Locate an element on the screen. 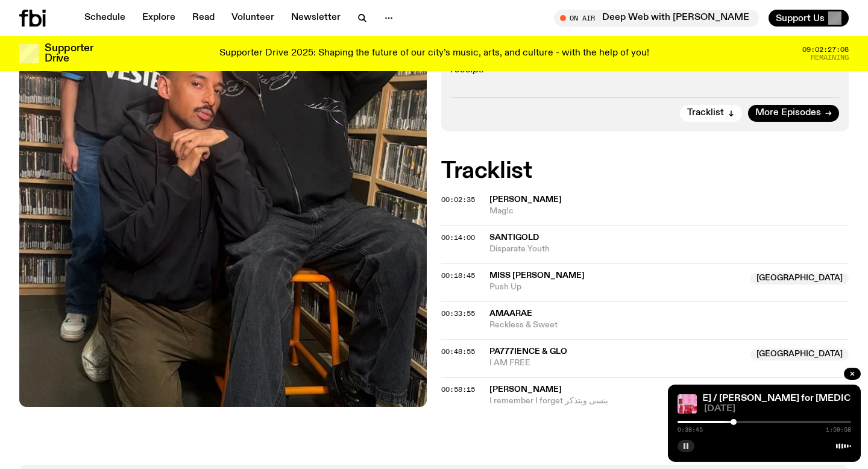  button: 00:14:00 is located at coordinates (458, 238).